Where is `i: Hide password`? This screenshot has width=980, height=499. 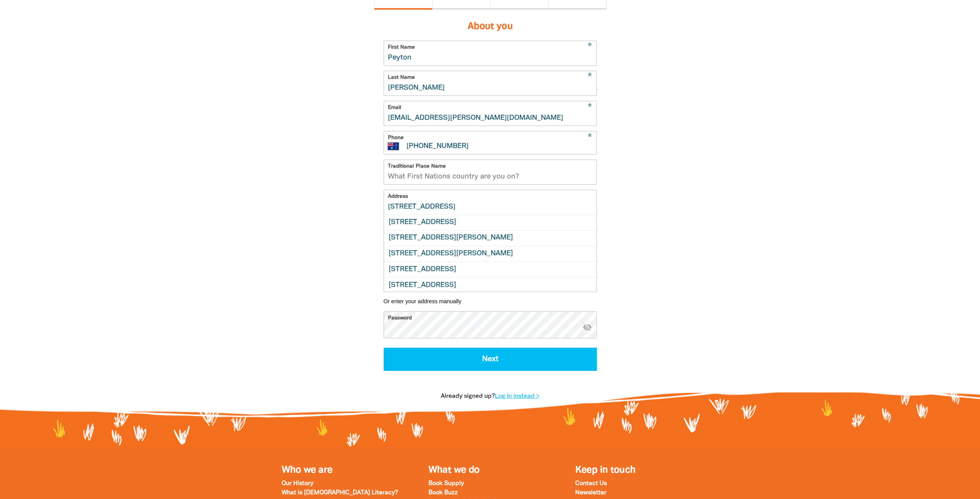
i: Hide password is located at coordinates (587, 327).